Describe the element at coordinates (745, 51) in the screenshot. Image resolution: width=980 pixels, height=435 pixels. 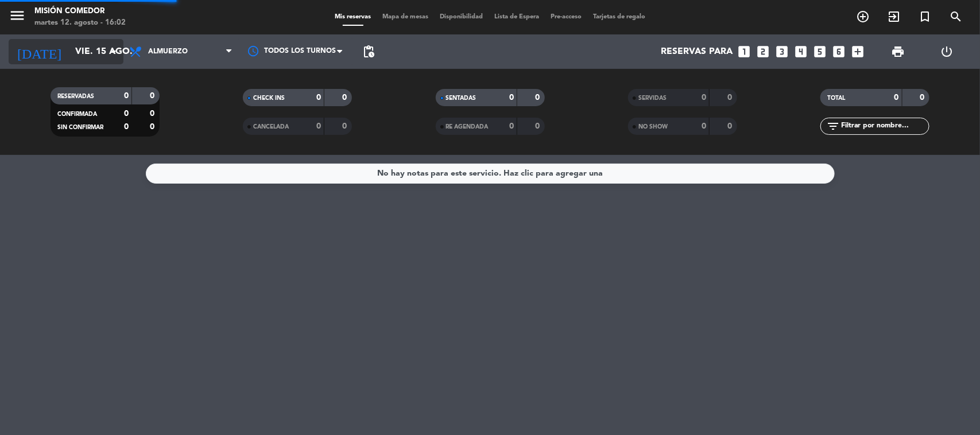
I see `i: looks_one` at that location.